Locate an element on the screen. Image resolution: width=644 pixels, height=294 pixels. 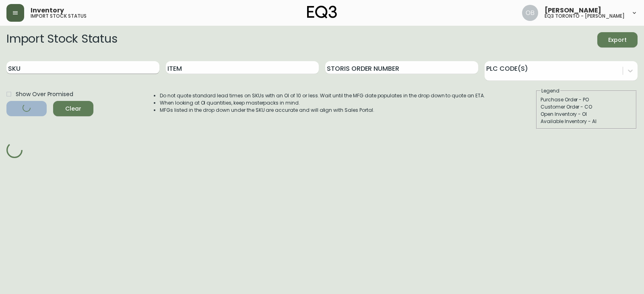
div: Available Inventory - AI is located at coordinates (586, 121).